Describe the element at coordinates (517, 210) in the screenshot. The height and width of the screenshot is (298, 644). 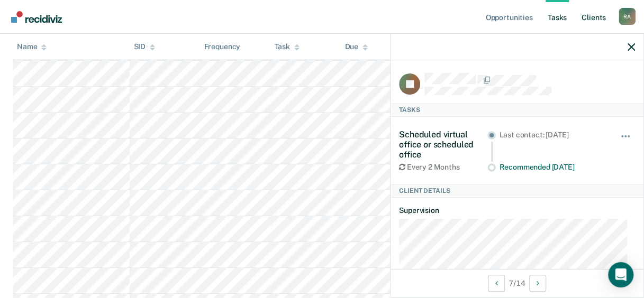
I see `dt: Supervision` at that location.